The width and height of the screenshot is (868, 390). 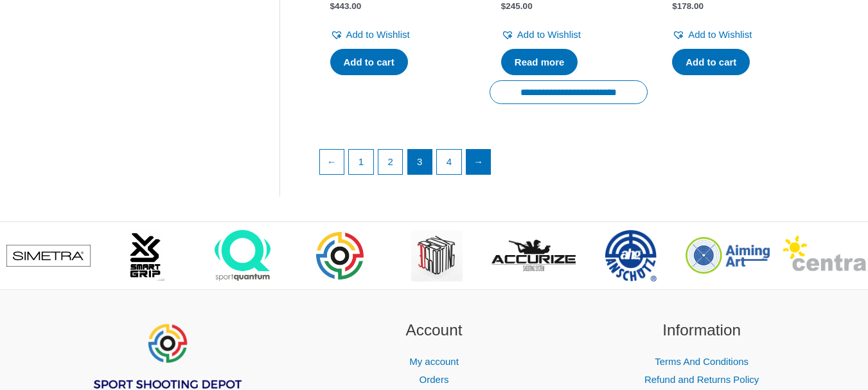 What do you see at coordinates (391, 162) in the screenshot?
I see `a: Page 2` at bounding box center [391, 162].